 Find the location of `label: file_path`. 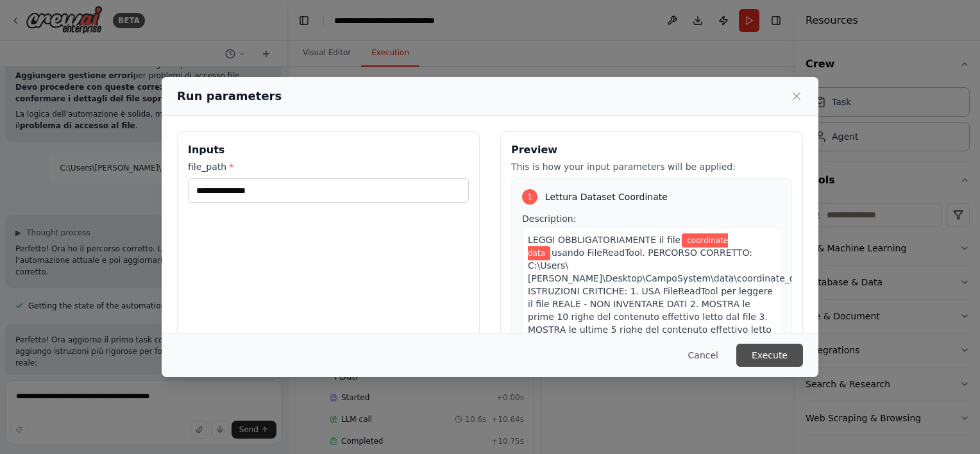

label: file_path is located at coordinates (328, 167).